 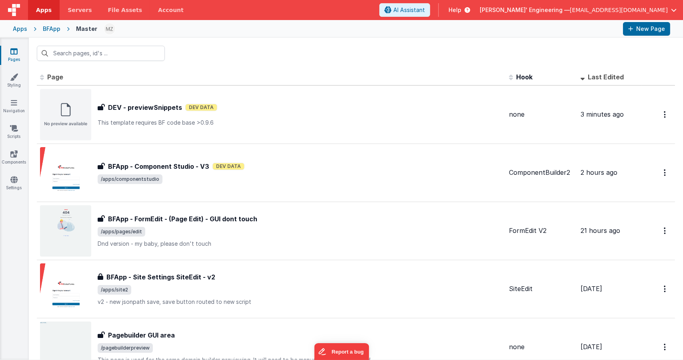 What do you see at coordinates (110, 29) in the screenshot?
I see `img: 095be3719ea6209dc2162ba73c069c80` at bounding box center [110, 29].